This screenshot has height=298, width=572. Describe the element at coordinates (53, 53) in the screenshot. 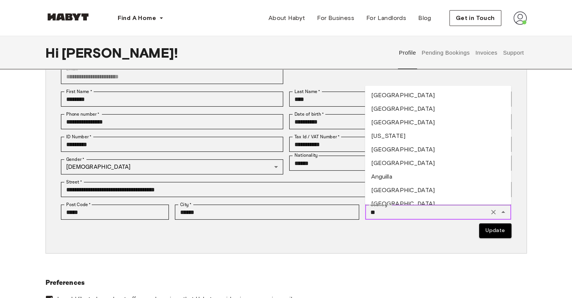

I see `span: Hi` at that location.